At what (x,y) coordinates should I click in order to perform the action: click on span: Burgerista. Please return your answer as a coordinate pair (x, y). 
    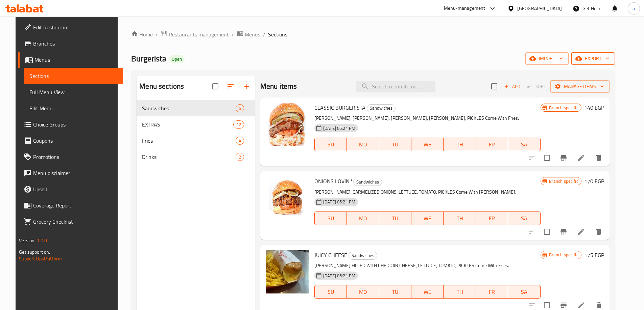
    Looking at the image, I should click on (149, 58).